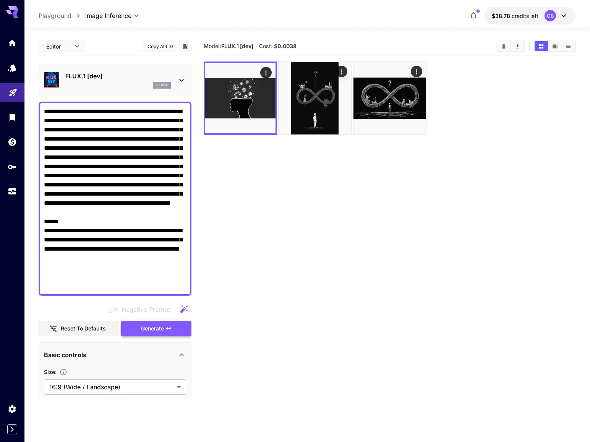 The height and width of the screenshot is (442, 590). What do you see at coordinates (115, 355) in the screenshot?
I see `div: Basic controls` at bounding box center [115, 355].